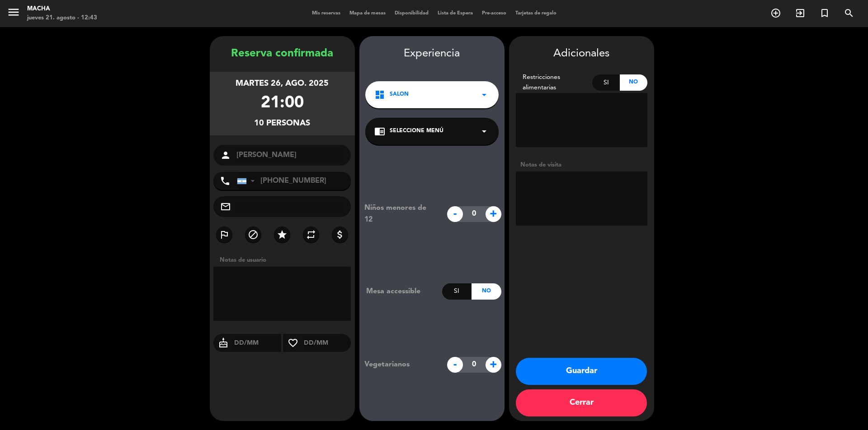 Image resolution: width=868 pixels, height=430 pixels. What do you see at coordinates (226, 207) in the screenshot?
I see `i: mail_outline` at bounding box center [226, 207].